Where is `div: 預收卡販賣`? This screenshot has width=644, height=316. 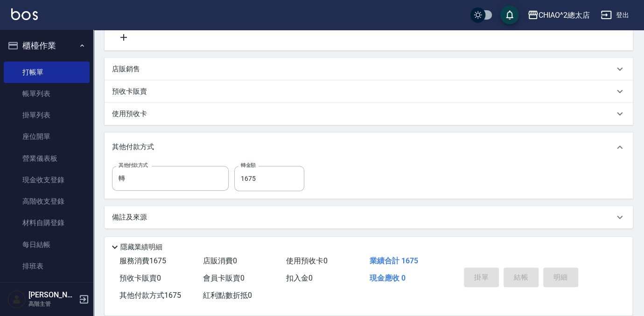
div: 預收卡販賣 is located at coordinates (369, 91).